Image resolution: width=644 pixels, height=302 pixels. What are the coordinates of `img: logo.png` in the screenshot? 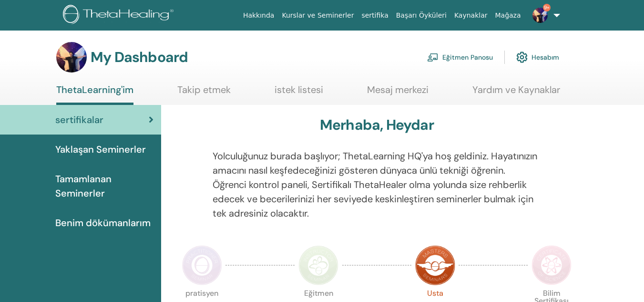 It's located at (119, 15).